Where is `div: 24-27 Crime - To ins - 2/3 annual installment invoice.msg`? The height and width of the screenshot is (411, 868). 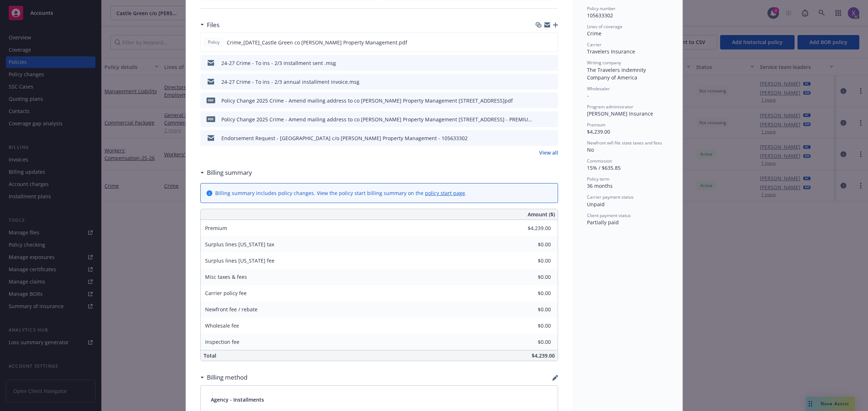 div: 24-27 Crime - To ins - 2/3 annual installment invoice.msg is located at coordinates (291, 82).